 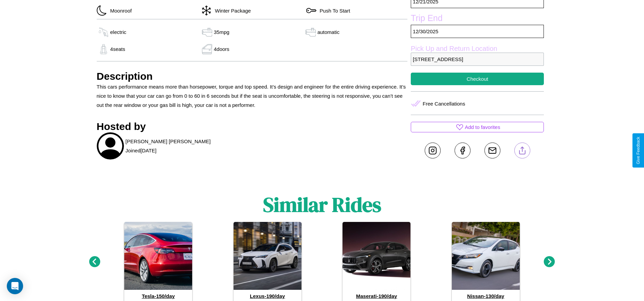 I want to click on h3: Description, so click(x=252, y=76).